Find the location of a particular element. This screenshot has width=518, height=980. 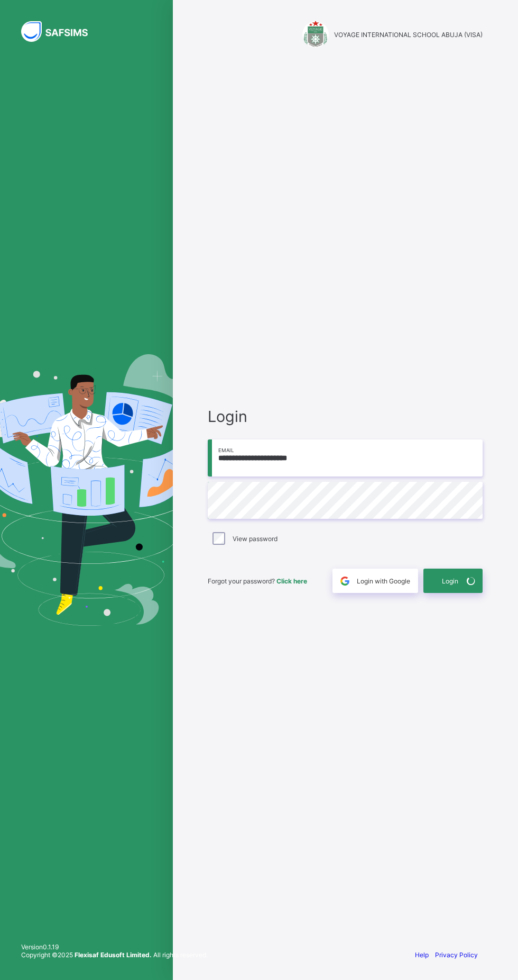

a: Click here is located at coordinates (292, 580).